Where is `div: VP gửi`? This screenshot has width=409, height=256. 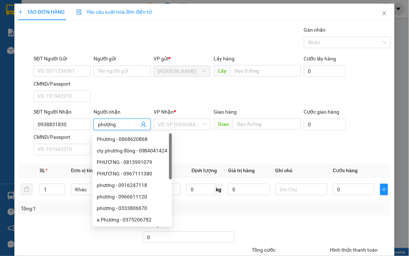 div: VP gửi is located at coordinates (182, 59).